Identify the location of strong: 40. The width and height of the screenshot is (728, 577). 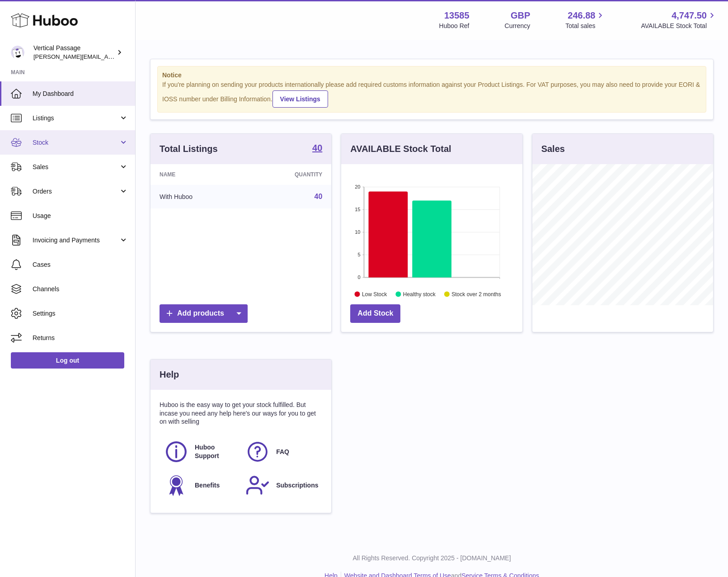
(317, 148).